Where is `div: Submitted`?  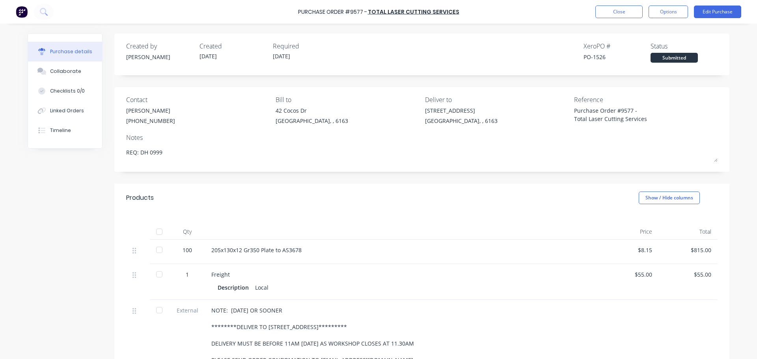 div: Submitted is located at coordinates (674, 58).